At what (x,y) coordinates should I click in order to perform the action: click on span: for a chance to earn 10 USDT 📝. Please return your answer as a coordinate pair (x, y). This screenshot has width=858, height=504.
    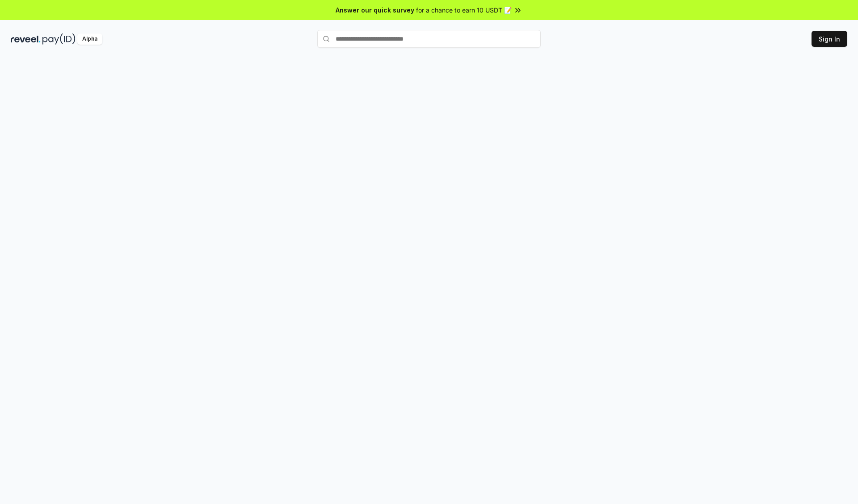
    Looking at the image, I should click on (464, 10).